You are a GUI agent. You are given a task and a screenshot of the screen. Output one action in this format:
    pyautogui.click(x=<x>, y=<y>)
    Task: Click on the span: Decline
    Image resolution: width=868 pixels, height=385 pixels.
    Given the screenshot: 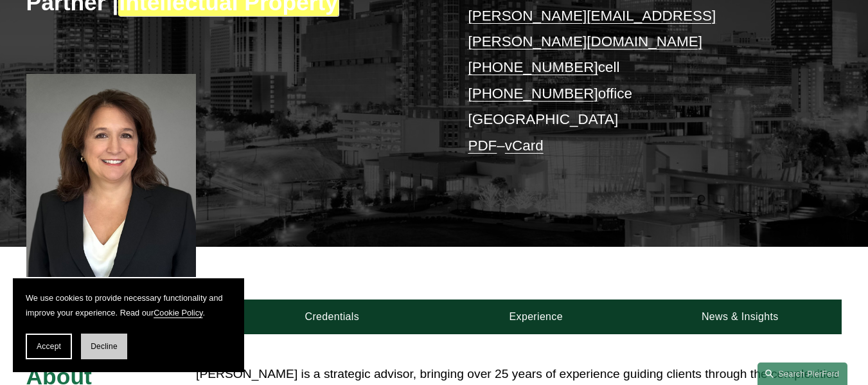 What is the action you would take?
    pyautogui.click(x=104, y=347)
    